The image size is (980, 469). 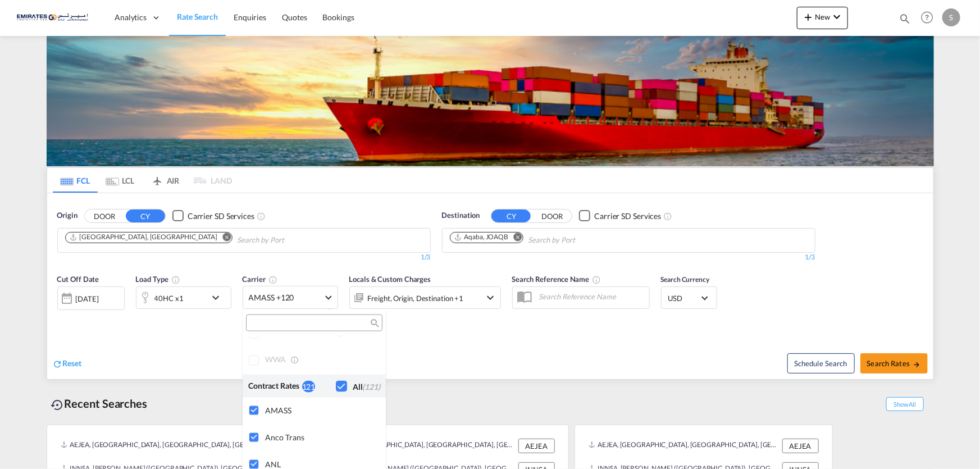 What do you see at coordinates (367, 387) in the screenshot?
I see `div: All` at bounding box center [367, 387].